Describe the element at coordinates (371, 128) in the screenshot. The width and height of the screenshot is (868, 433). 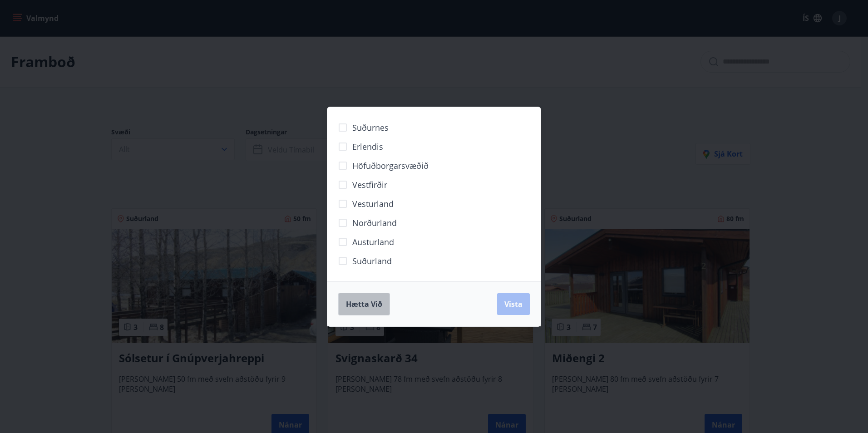
I see `span: Suðurnes` at that location.